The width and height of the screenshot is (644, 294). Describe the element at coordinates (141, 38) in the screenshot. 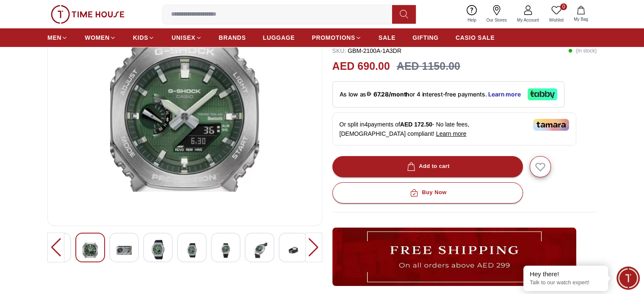

I see `span: KIDS` at that location.